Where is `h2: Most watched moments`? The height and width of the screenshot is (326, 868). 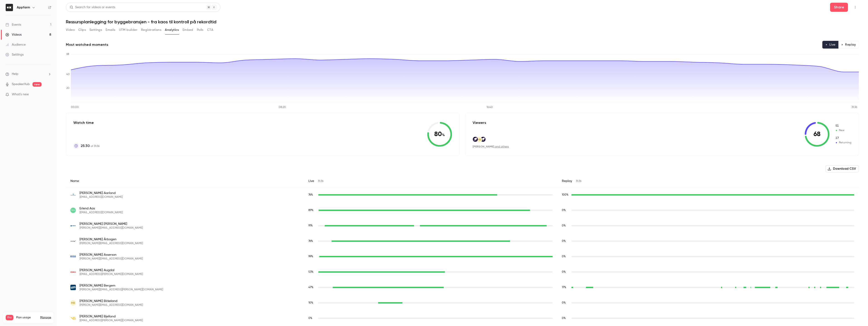
h2: Most watched moments is located at coordinates (87, 45).